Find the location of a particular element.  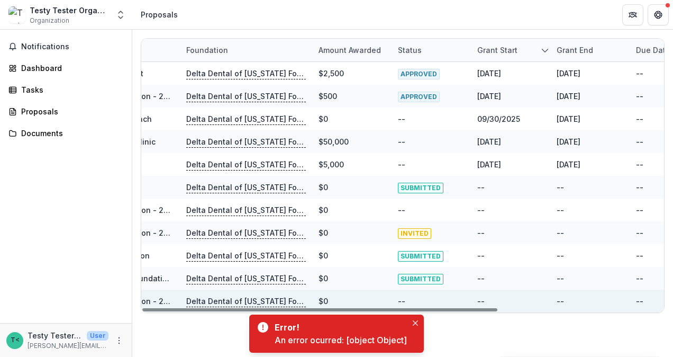

a: Tasks is located at coordinates (66, 89).